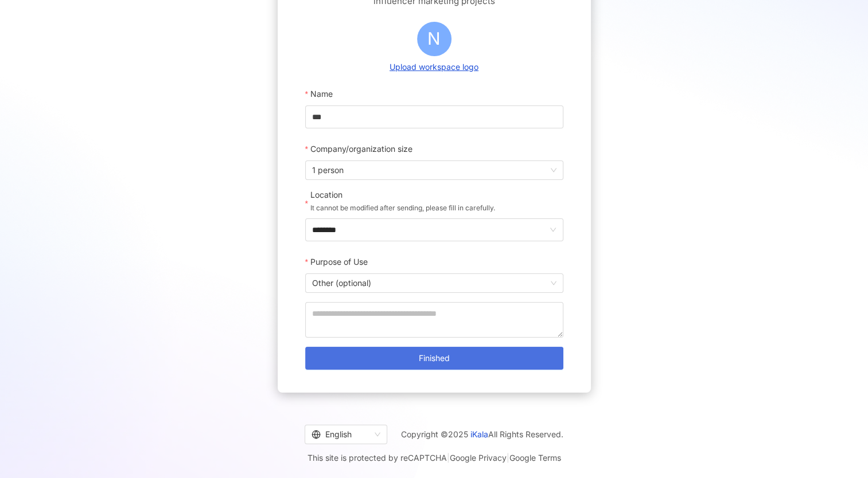 The height and width of the screenshot is (478, 868). Describe the element at coordinates (434, 283) in the screenshot. I see `span: Other (optional)` at that location.